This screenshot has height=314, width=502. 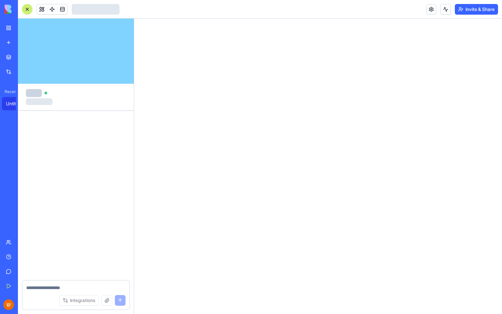 What do you see at coordinates (25, 9) in the screenshot?
I see `img: logo` at bounding box center [25, 9].